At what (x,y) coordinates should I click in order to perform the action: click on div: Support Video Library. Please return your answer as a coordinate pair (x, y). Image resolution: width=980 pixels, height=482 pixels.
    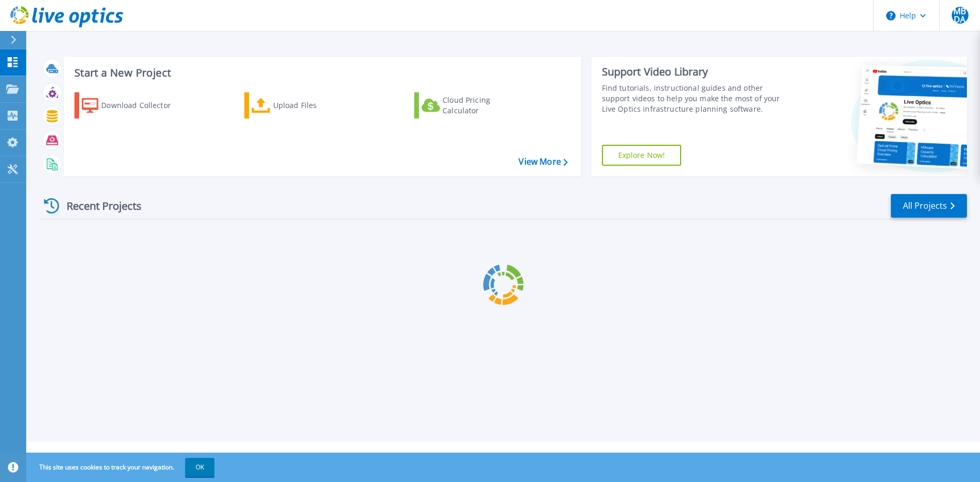
    Looking at the image, I should click on (698, 72).